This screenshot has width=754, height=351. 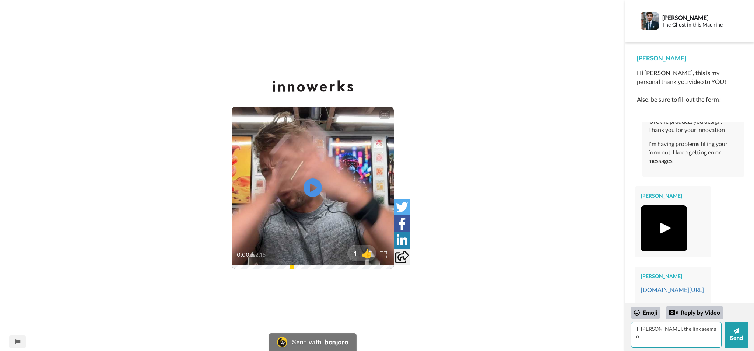 What do you see at coordinates (383, 254) in the screenshot?
I see `img: Full screen` at bounding box center [383, 254].